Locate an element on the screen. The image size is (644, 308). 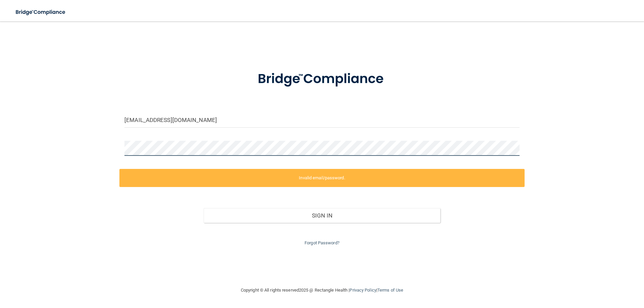
label: Invalid email/password. is located at coordinates (322, 178).